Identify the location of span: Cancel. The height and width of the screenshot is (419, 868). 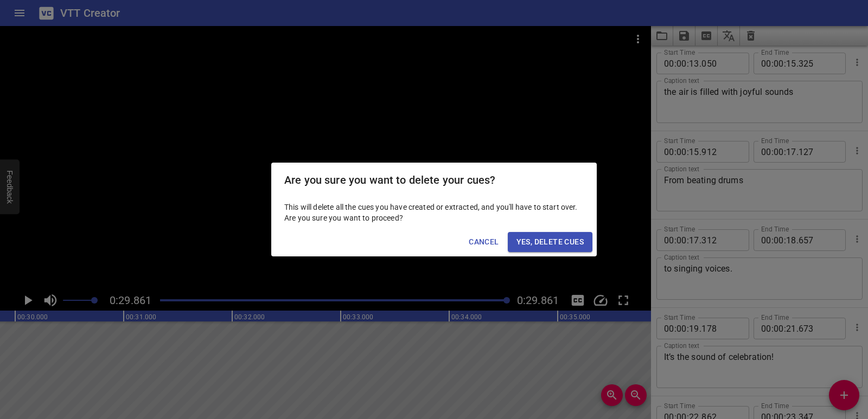
(484, 242).